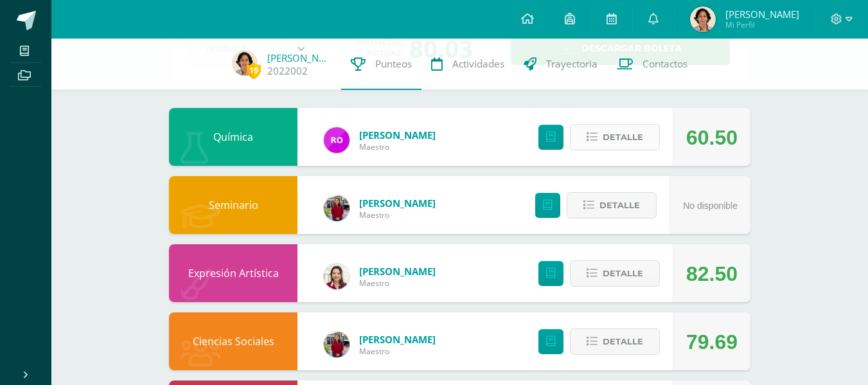 Image resolution: width=868 pixels, height=385 pixels. Describe the element at coordinates (712, 138) in the screenshot. I see `div: 60.50` at that location.